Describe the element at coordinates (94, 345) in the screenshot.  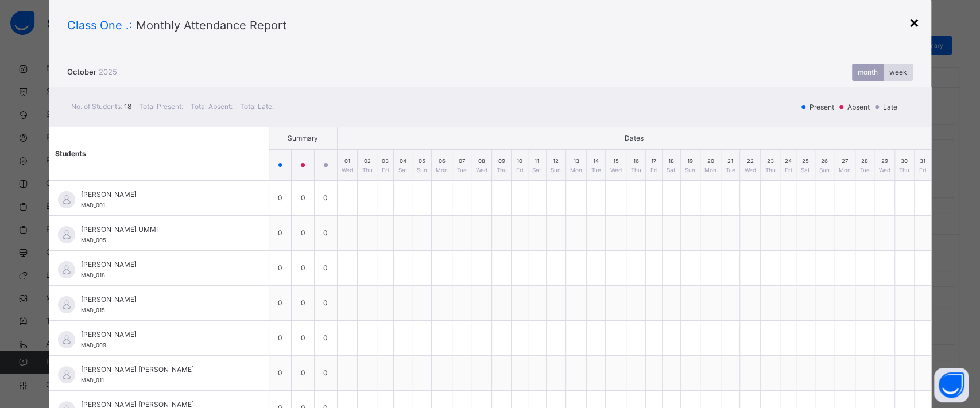
I see `span: MAD_009` at that location.